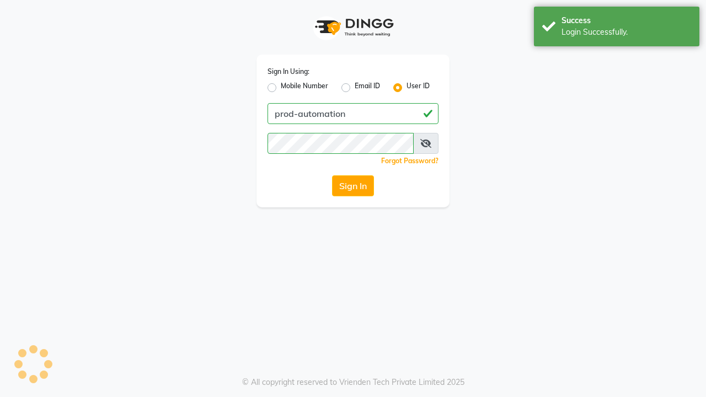 This screenshot has height=397, width=706. What do you see at coordinates (353, 27) in the screenshot?
I see `img: logo1.svg` at bounding box center [353, 27].